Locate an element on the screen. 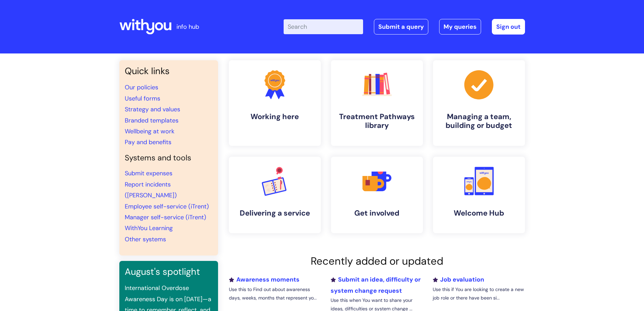  h4: Delivering a service is located at coordinates (275, 213).